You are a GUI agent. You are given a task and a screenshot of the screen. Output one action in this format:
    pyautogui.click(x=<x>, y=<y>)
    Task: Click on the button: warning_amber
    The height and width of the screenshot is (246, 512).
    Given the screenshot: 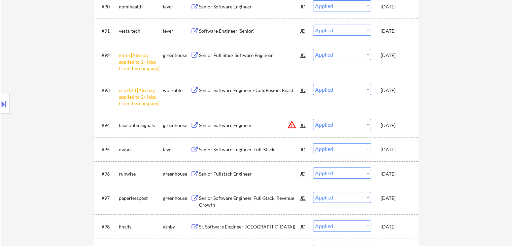 What is the action you would take?
    pyautogui.click(x=292, y=124)
    